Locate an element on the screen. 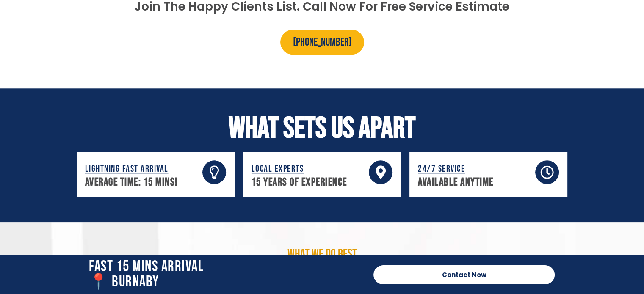 The width and height of the screenshot is (644, 294). span: 24/7 Service is located at coordinates (441, 169).